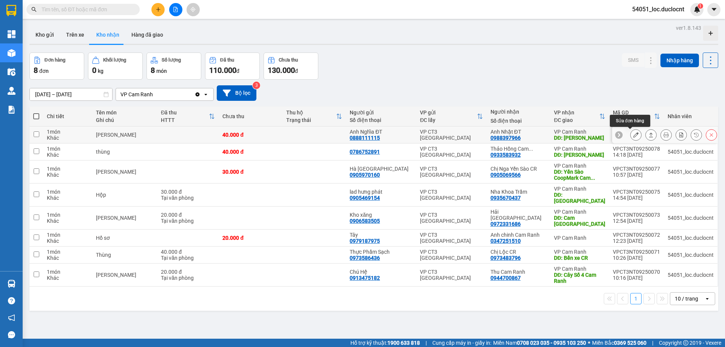 The image size is (725, 347). I want to click on div: ĐC giao, so click(576, 120).